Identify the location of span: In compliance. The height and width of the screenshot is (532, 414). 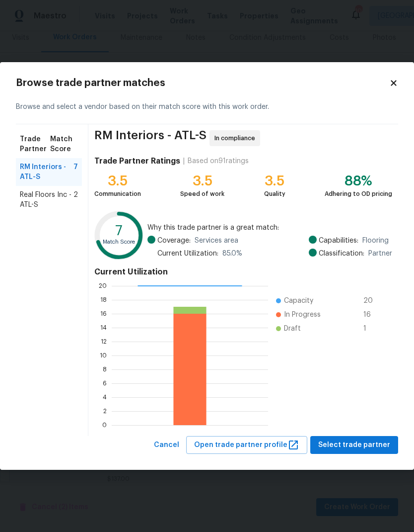
(237, 138).